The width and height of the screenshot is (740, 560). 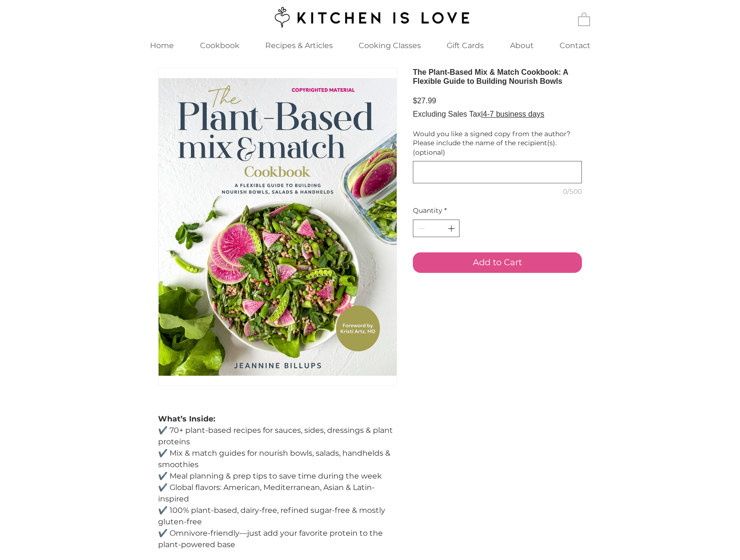 What do you see at coordinates (497, 77) in the screenshot?
I see `h1: The Plant-Based Mix & Match Cookbook: A Flexible Guide to Building Nourish Bowls` at bounding box center [497, 77].